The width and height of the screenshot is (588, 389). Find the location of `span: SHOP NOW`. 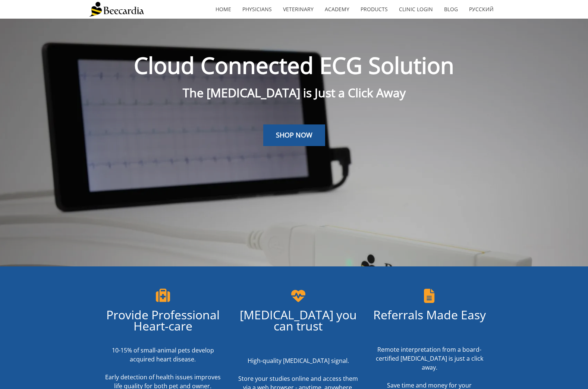

span: SHOP NOW is located at coordinates (294, 134).